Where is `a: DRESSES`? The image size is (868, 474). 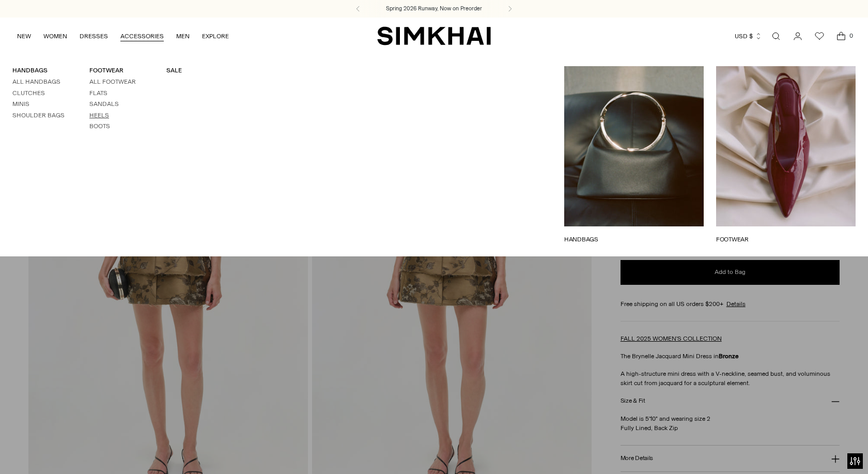 a: DRESSES is located at coordinates (94, 36).